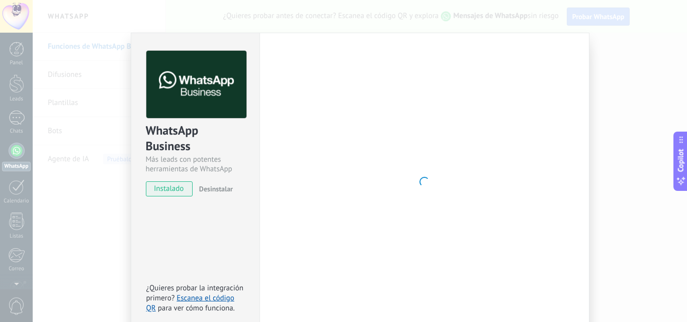  Describe the element at coordinates (169, 189) in the screenshot. I see `span: instalado` at that location.